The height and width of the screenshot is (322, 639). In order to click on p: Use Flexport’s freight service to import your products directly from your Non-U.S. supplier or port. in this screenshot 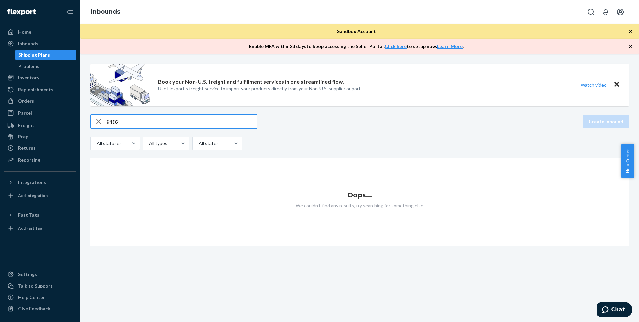, I will do `click(260, 89)`.